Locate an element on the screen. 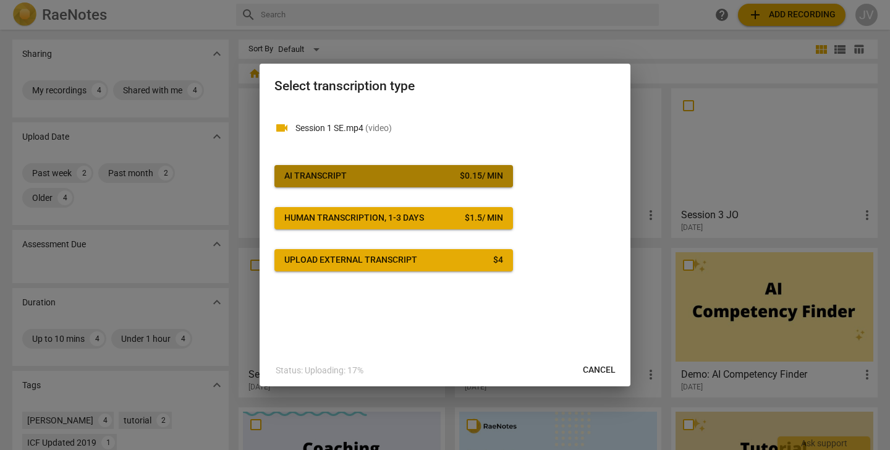 The height and width of the screenshot is (450, 890). button: AI Transcript$0.15/ min is located at coordinates (394, 176).